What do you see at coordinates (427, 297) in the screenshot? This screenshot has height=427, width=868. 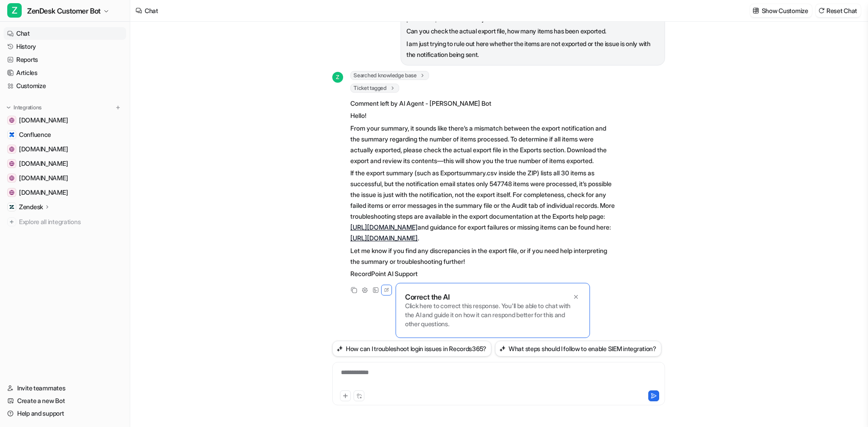 I see `p: Correct the AI` at bounding box center [427, 297].